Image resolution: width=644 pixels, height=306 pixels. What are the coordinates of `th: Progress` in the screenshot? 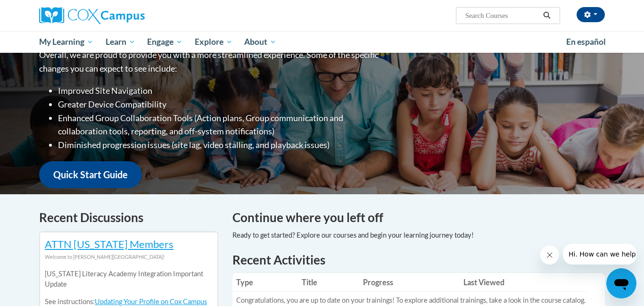 It's located at (409, 283).